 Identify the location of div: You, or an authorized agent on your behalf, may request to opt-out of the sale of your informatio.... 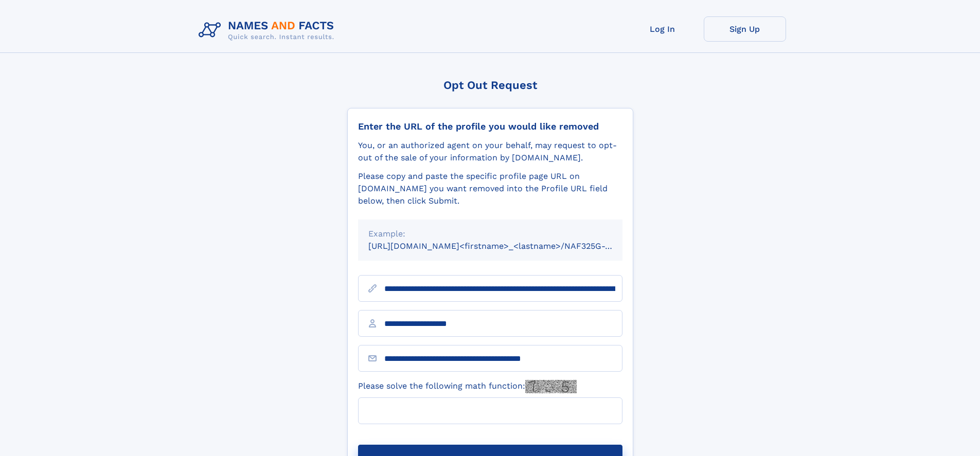
(490, 152).